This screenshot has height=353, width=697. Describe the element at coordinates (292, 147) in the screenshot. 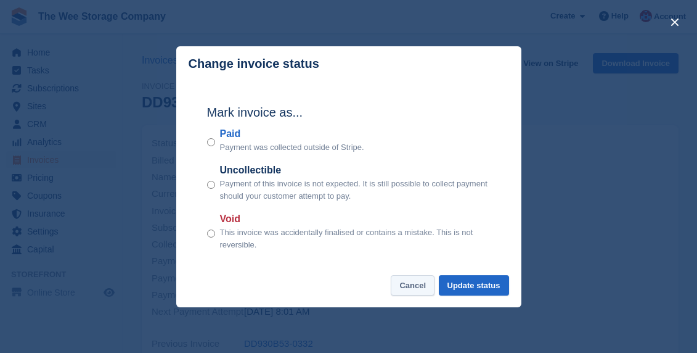

I see `p: Payment was collected outside of Stripe.` at that location.